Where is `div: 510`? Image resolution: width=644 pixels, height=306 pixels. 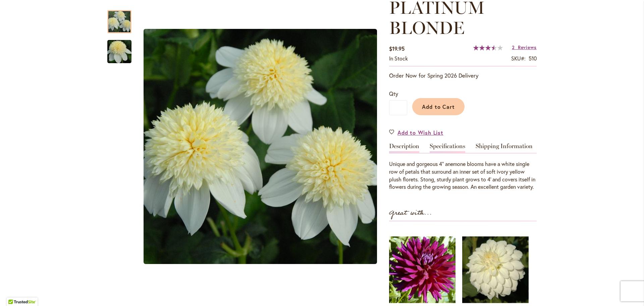 div: 510 is located at coordinates (533, 58).